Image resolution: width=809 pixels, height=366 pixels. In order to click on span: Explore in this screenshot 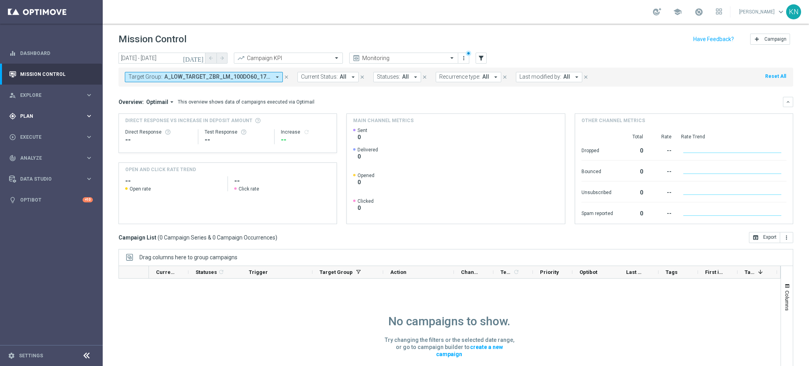, I will do `click(53, 95)`.